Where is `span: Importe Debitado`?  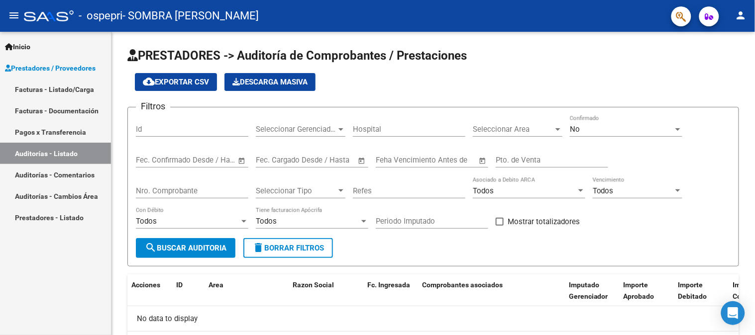 span: Importe Debitado is located at coordinates (693, 291).